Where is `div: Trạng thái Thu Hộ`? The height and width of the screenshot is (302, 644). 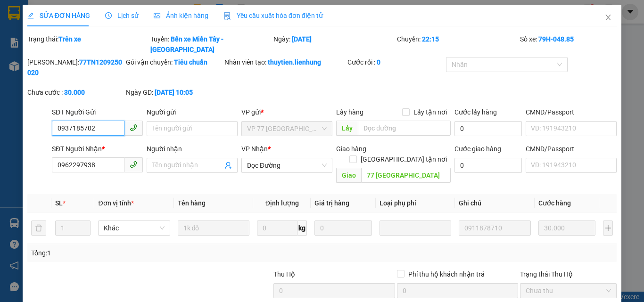
div: Trạng thái Thu Hộ is located at coordinates (568, 274).